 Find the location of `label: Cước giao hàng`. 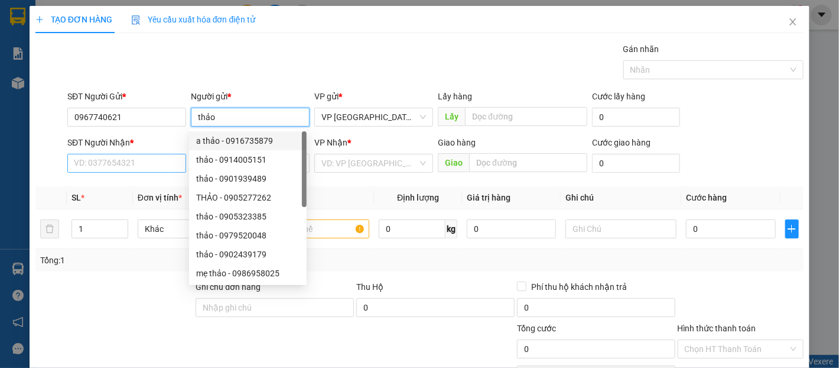

label: Cước giao hàng is located at coordinates (621, 142).